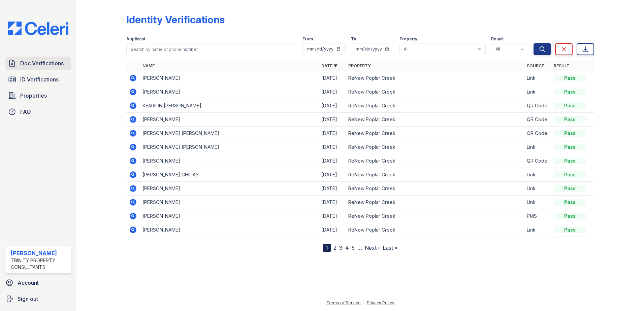  Describe the element at coordinates (329, 66) in the screenshot. I see `a: Date ▼` at that location.